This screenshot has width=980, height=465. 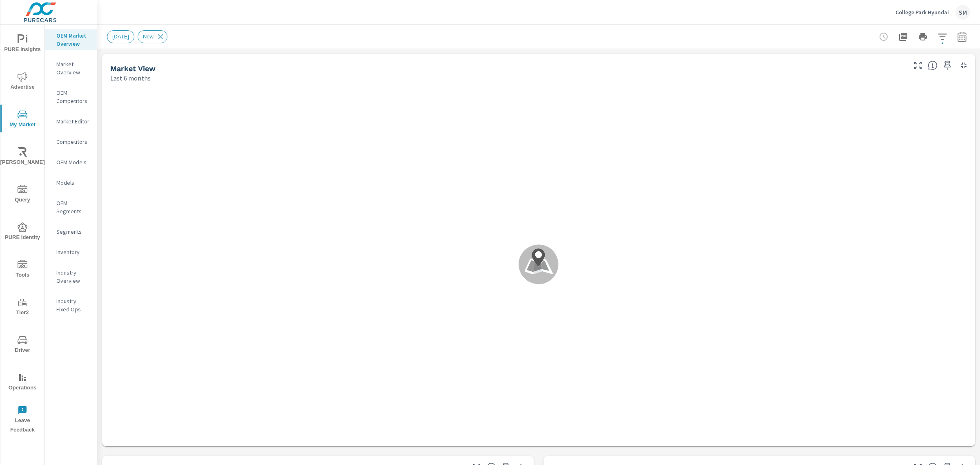 What do you see at coordinates (964, 65) in the screenshot?
I see `button: Minimize Widget` at bounding box center [964, 65].